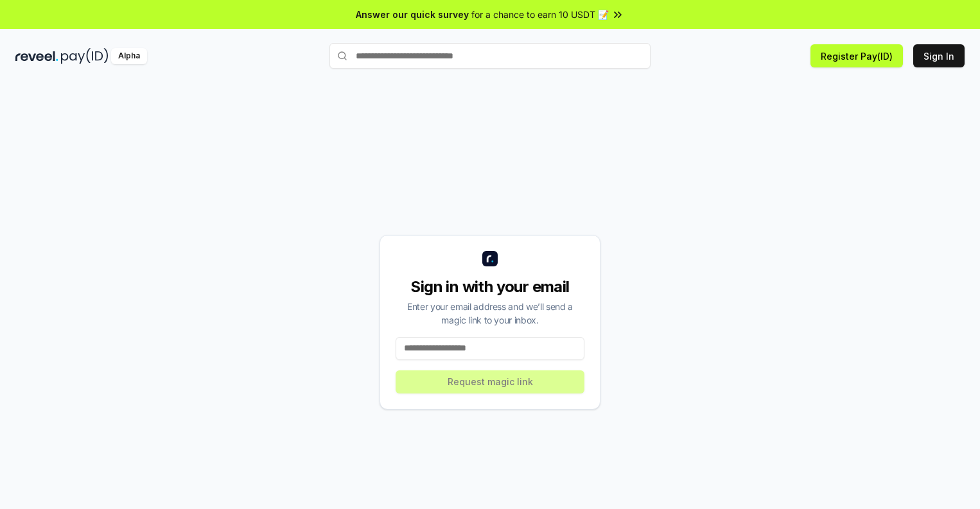  I want to click on button: Register Pay(ID), so click(857, 56).